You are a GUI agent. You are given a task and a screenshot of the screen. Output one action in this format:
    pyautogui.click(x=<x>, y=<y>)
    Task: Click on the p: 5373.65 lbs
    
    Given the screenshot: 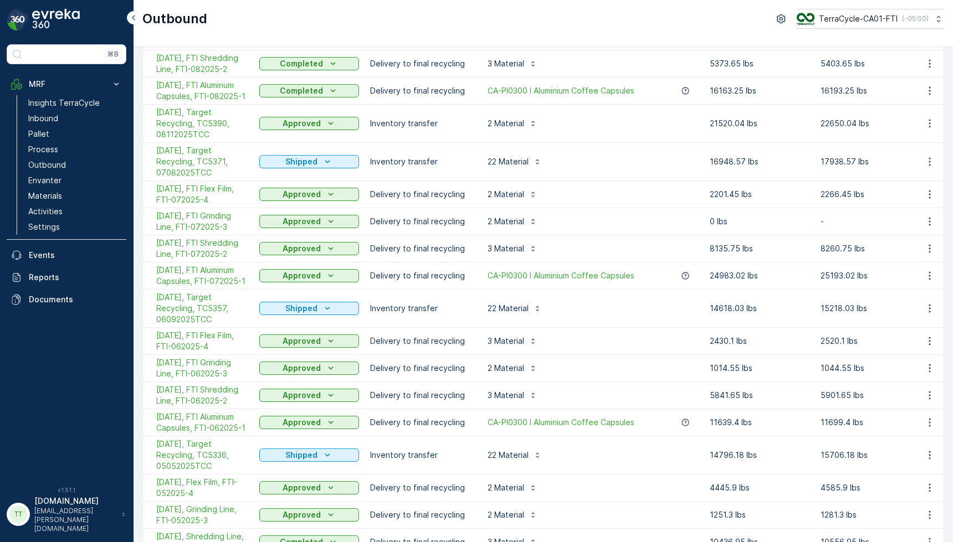 What is the action you would take?
    pyautogui.click(x=759, y=64)
    